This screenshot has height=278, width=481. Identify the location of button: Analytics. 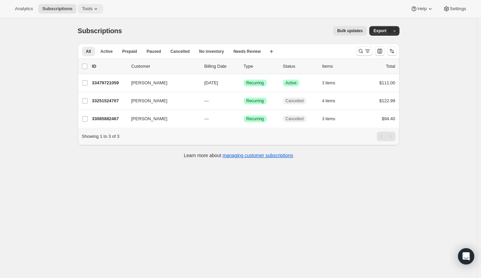
(24, 9).